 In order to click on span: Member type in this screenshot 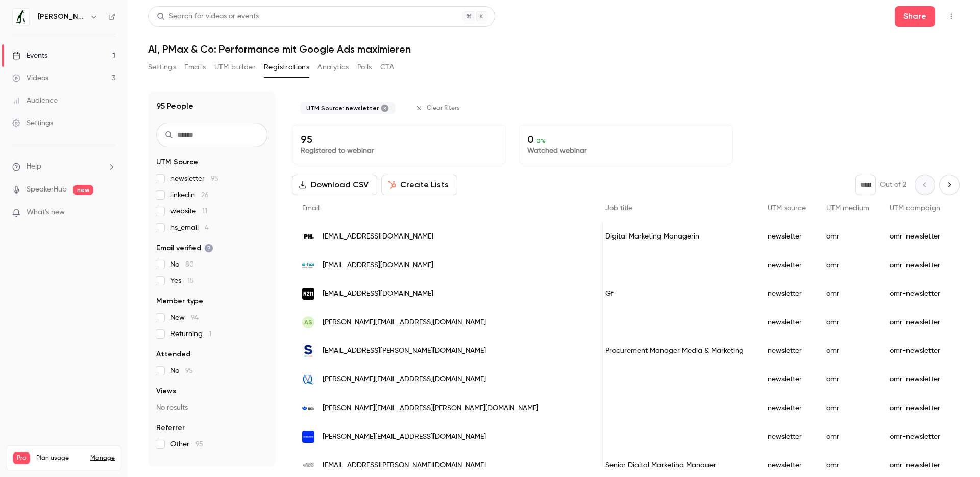, I will do `click(180, 301)`.